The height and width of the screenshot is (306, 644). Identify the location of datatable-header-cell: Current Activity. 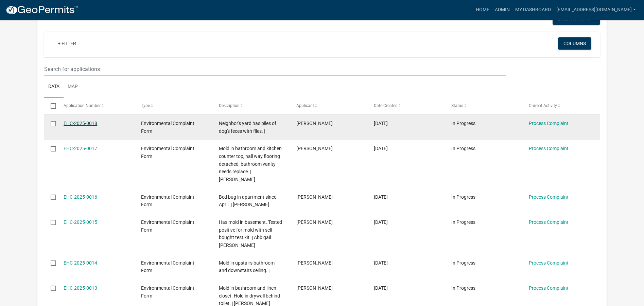
(561, 105).